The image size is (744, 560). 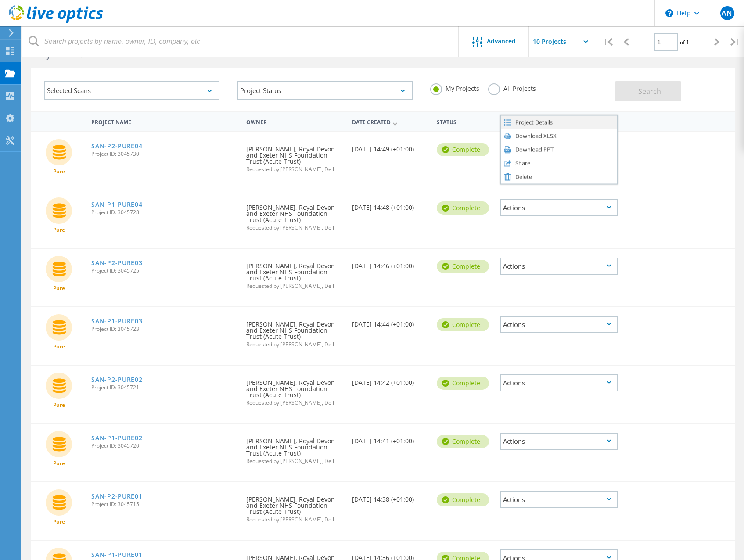 I want to click on span: Project ID: 3045730, so click(x=164, y=154).